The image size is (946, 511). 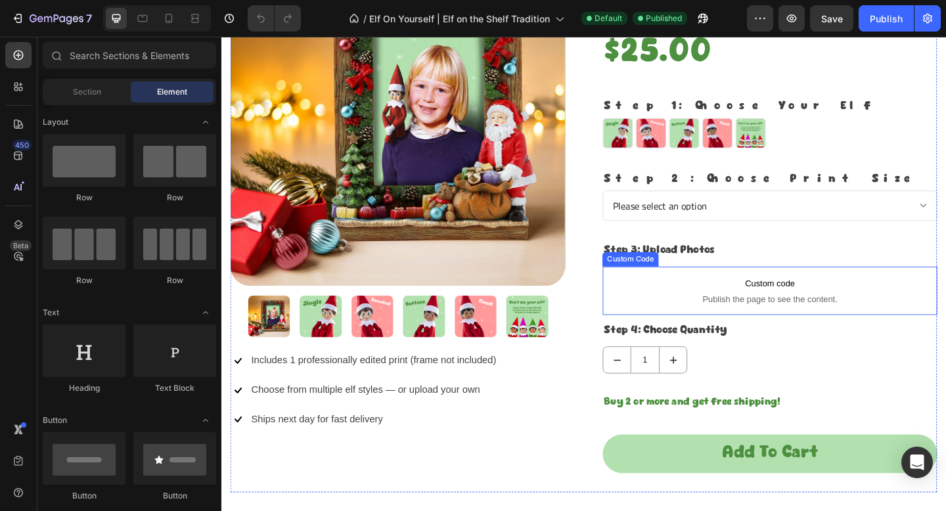 What do you see at coordinates (51, 313) in the screenshot?
I see `span: Text` at bounding box center [51, 313].